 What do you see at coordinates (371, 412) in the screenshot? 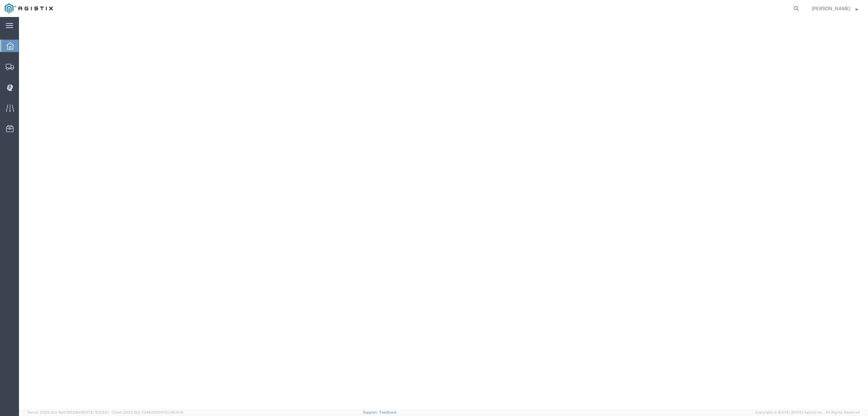
I see `a: Support` at bounding box center [371, 412].